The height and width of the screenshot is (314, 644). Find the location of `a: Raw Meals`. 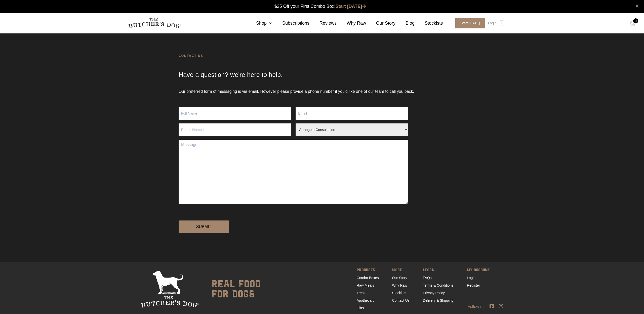

a: Raw Meals is located at coordinates (365, 285).